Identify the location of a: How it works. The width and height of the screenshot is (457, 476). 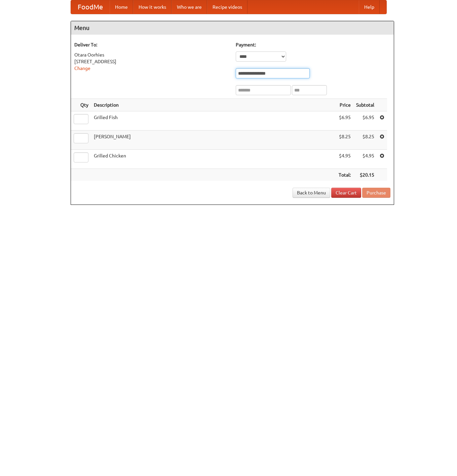
(152, 7).